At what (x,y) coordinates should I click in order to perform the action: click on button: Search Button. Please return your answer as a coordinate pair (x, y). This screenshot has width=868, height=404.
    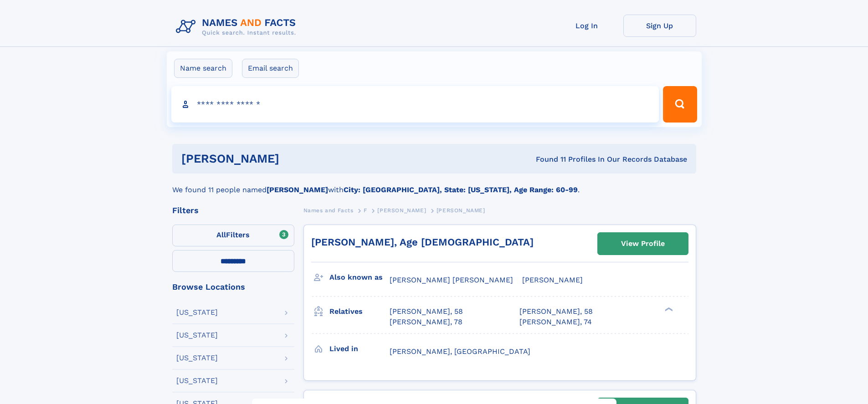
    Looking at the image, I should click on (679, 105).